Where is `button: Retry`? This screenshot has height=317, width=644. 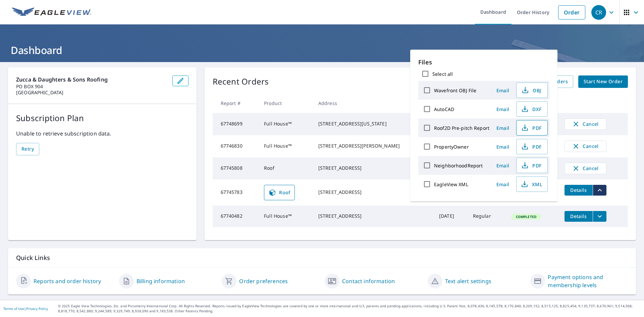 button: Retry is located at coordinates (28, 149).